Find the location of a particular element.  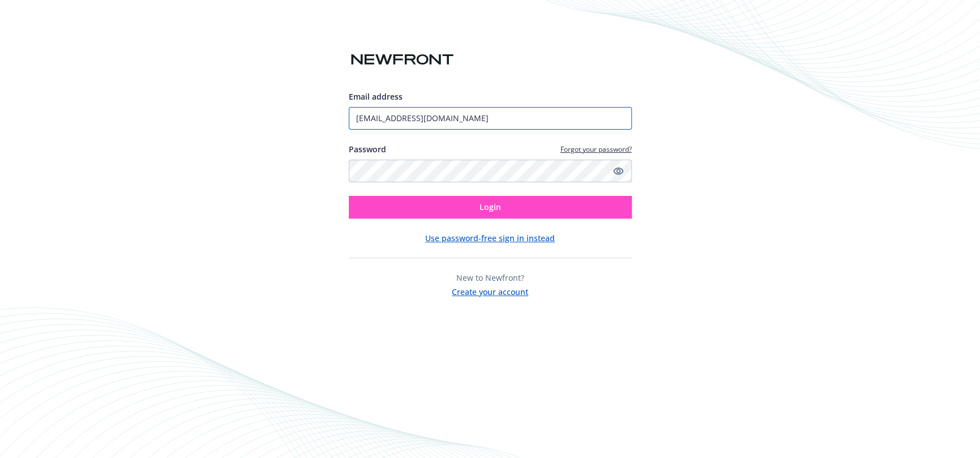

span: Login is located at coordinates (490, 207).